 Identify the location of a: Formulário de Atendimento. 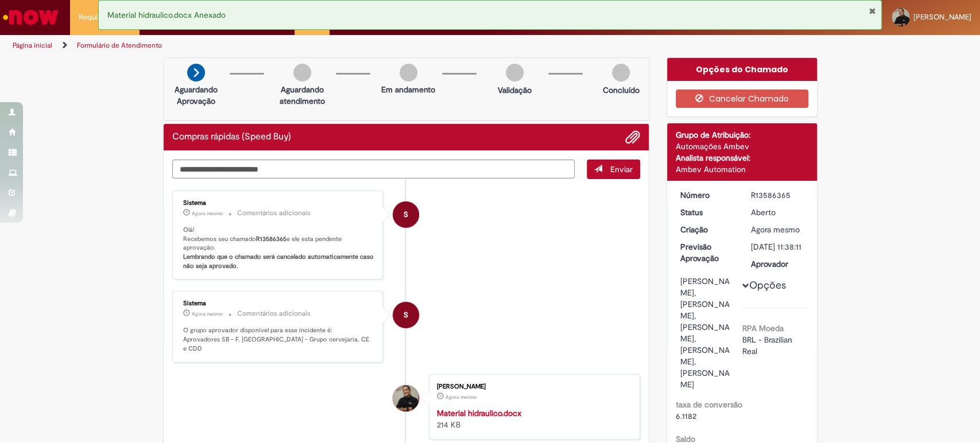
(120, 46).